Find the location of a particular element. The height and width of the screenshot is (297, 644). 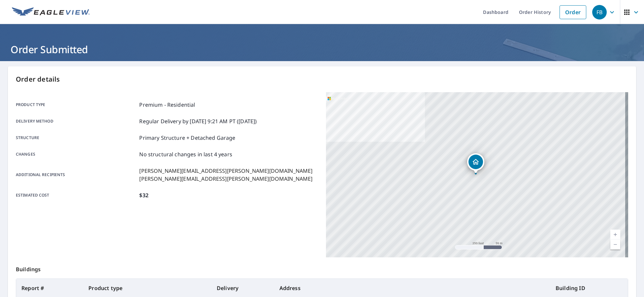

p: Primary Structure + Detached Garage is located at coordinates (187, 138).